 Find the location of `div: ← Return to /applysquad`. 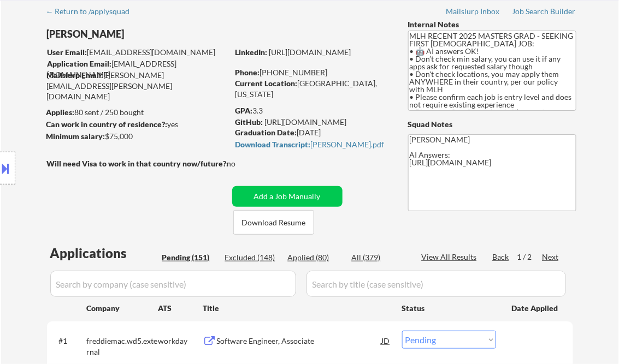

div: ← Return to /applysquad is located at coordinates (93, 11).